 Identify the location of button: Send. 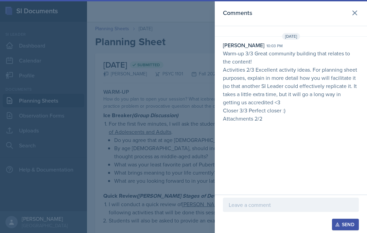
(346, 225).